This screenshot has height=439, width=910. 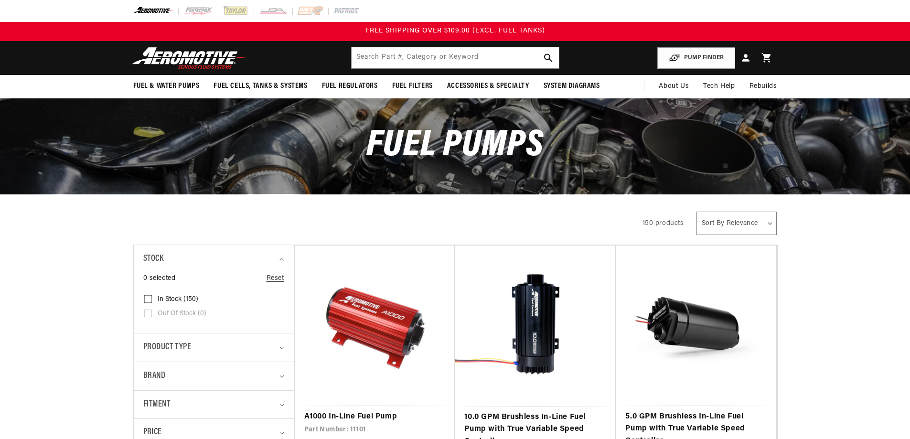 What do you see at coordinates (663, 223) in the screenshot?
I see `span: 150 products` at bounding box center [663, 223].